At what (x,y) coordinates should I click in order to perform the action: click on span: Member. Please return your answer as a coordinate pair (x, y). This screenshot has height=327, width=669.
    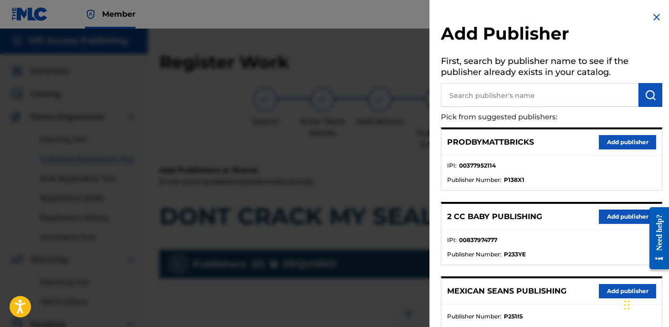
    Looking at the image, I should click on (119, 14).